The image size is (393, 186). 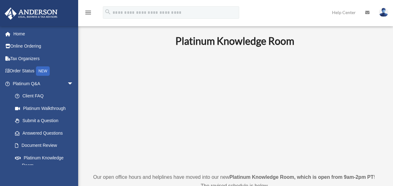 I want to click on img: User Pic, so click(x=384, y=12).